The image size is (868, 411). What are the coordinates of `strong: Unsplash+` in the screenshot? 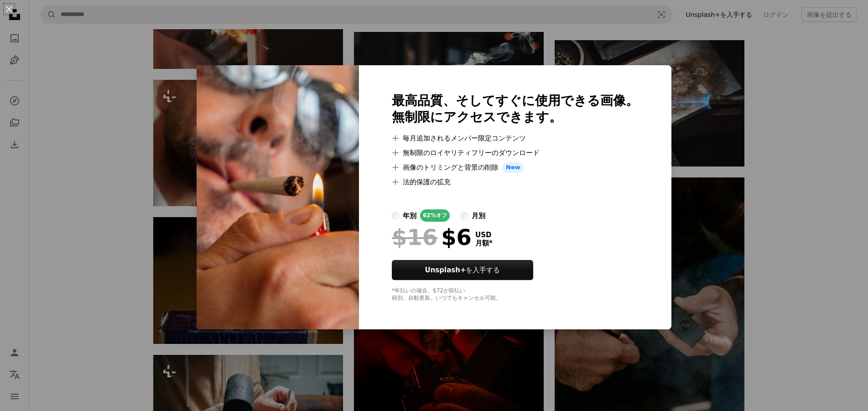 It's located at (446, 270).